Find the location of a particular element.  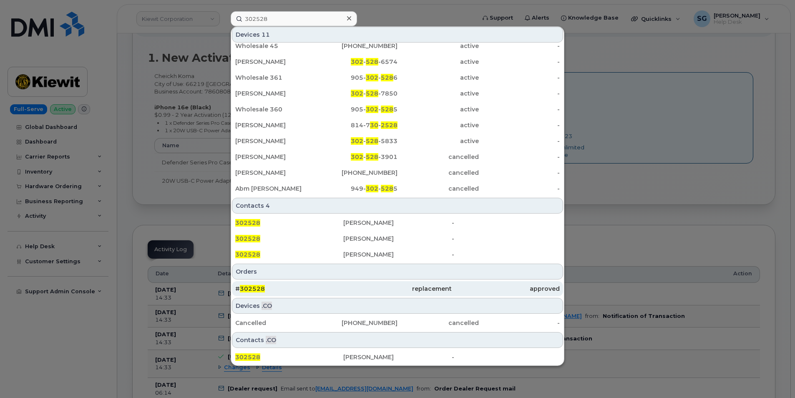

div: - -6574 is located at coordinates (357, 62).